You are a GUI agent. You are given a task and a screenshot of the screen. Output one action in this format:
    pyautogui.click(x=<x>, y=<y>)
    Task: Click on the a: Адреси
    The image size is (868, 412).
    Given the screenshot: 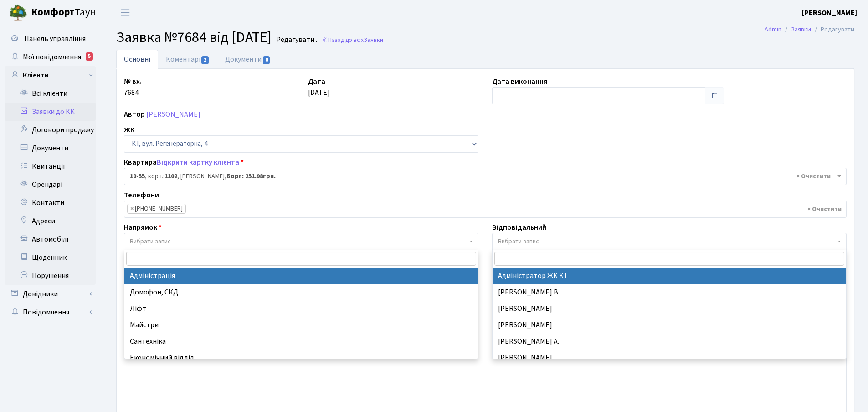 What is the action you would take?
    pyautogui.click(x=50, y=221)
    